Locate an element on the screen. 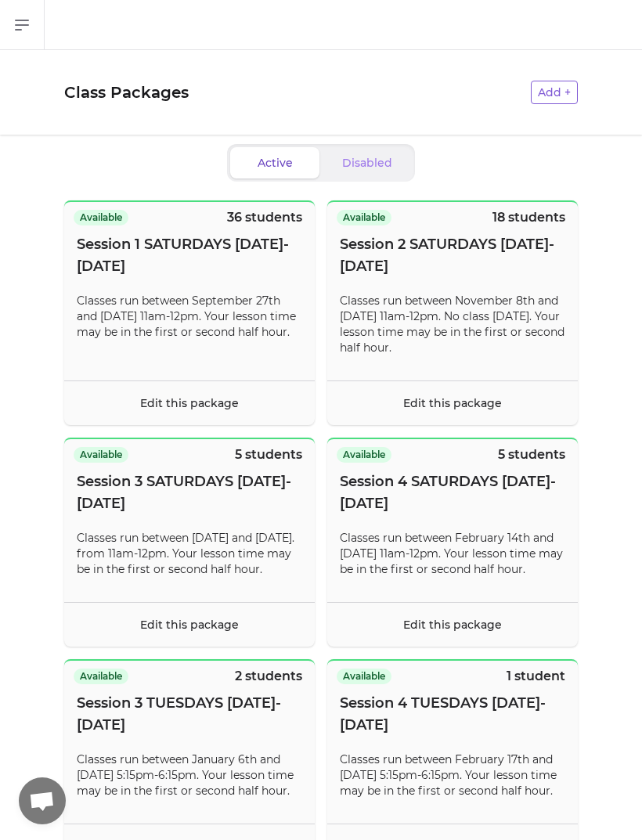 Image resolution: width=642 pixels, height=840 pixels. button: Active is located at coordinates (275, 163).